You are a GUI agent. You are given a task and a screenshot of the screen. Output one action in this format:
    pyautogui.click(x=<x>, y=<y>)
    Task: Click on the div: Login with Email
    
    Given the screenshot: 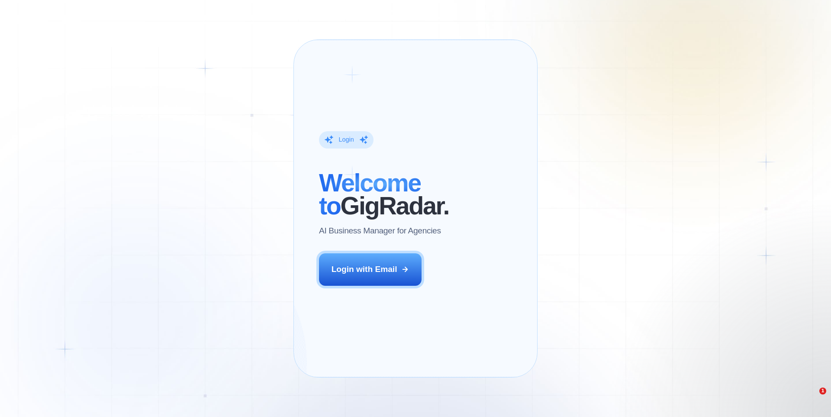 What is the action you would take?
    pyautogui.click(x=364, y=269)
    